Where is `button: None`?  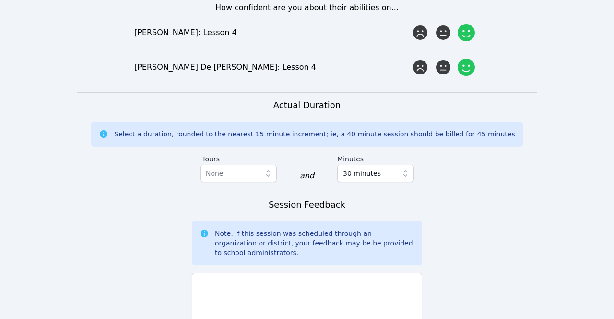 button: None is located at coordinates (239, 173).